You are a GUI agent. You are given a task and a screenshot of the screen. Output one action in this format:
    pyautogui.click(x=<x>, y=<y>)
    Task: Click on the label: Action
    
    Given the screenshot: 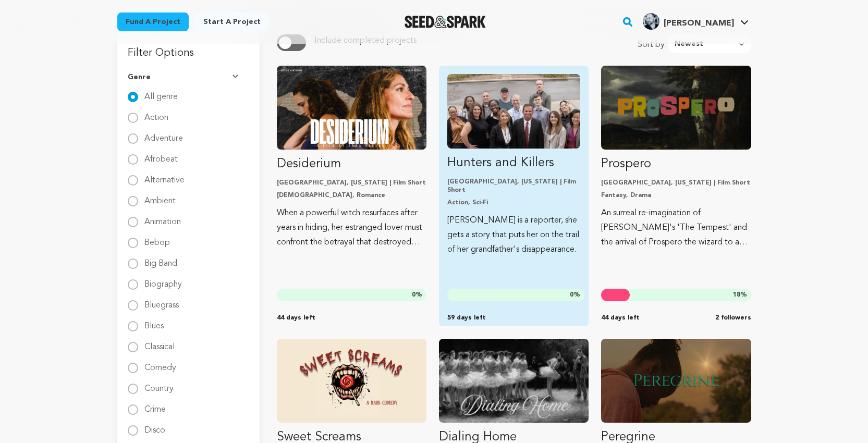 What is the action you would take?
    pyautogui.click(x=156, y=114)
    